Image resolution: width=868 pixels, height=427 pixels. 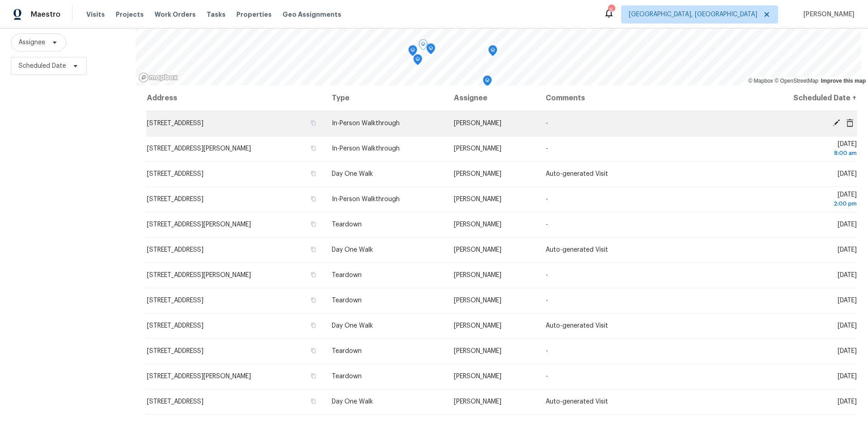 What do you see at coordinates (807, 153) in the screenshot?
I see `div: 8:00 am` at bounding box center [807, 153].